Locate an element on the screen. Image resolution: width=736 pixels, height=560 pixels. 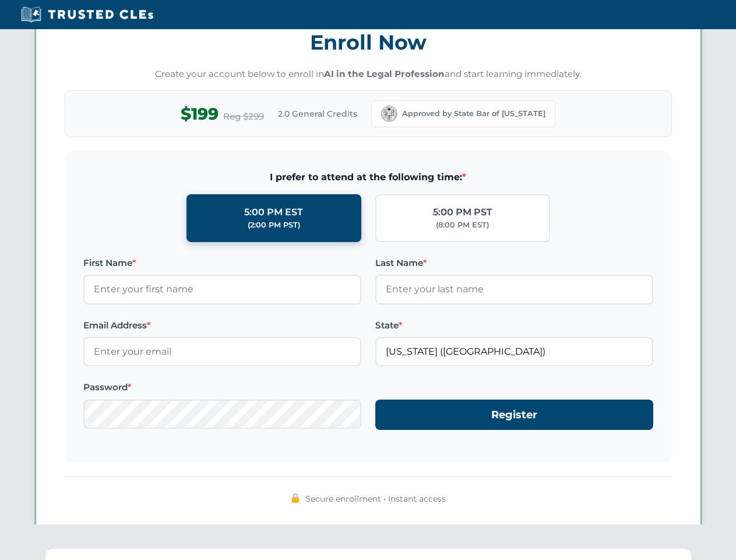
img: California Bar is located at coordinates (389, 114).